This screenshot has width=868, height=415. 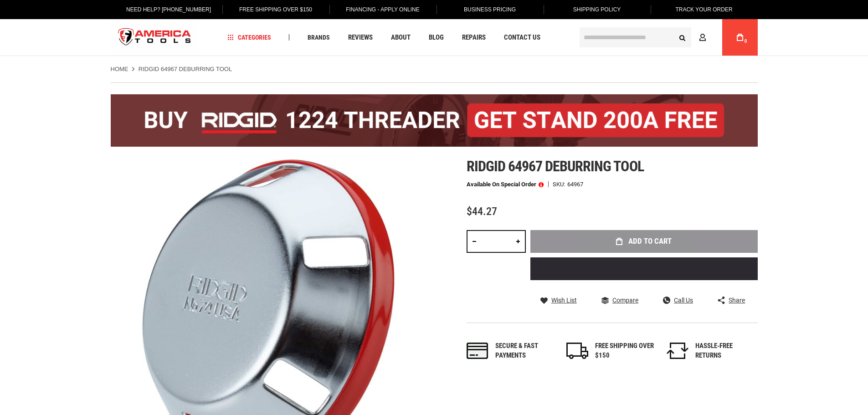 I want to click on span: Categories, so click(x=249, y=38).